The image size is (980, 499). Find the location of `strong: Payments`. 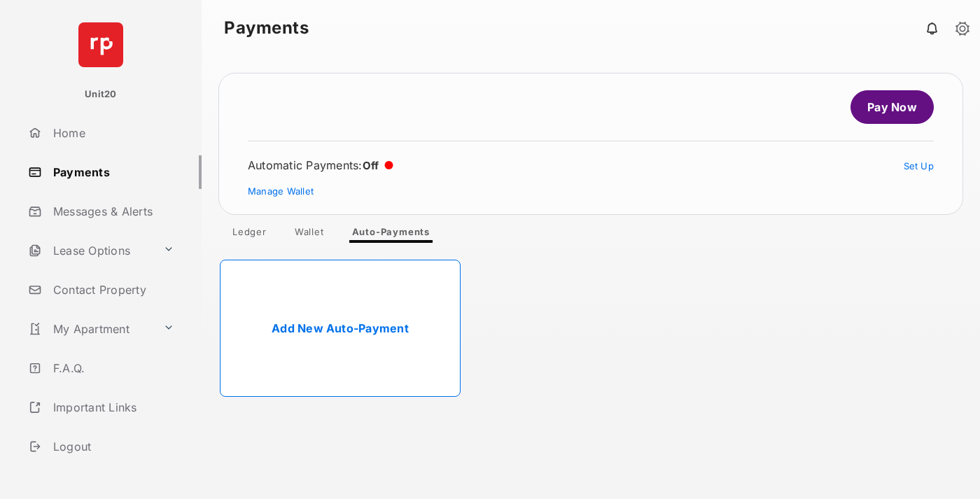

strong: Payments is located at coordinates (266, 28).